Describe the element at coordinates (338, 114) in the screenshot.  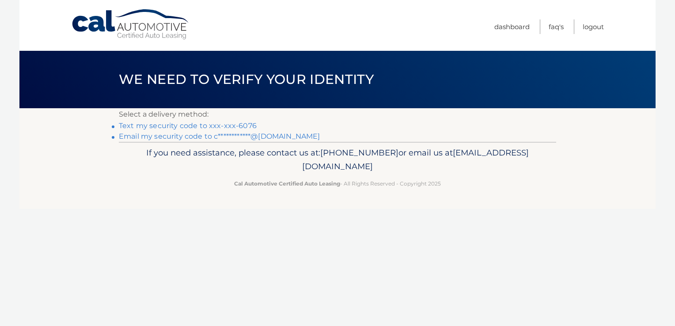
I see `p: Select a delivery method:` at that location.